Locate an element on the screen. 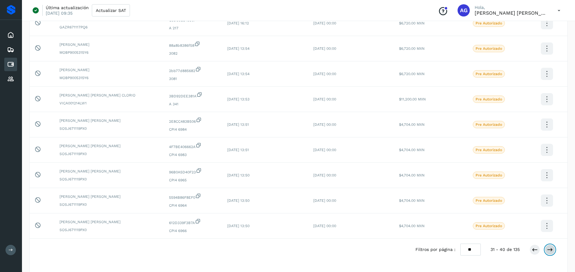 Image resolution: width=575 pixels, height=272 pixels. span: VICA001214LW1 is located at coordinates (109, 103).